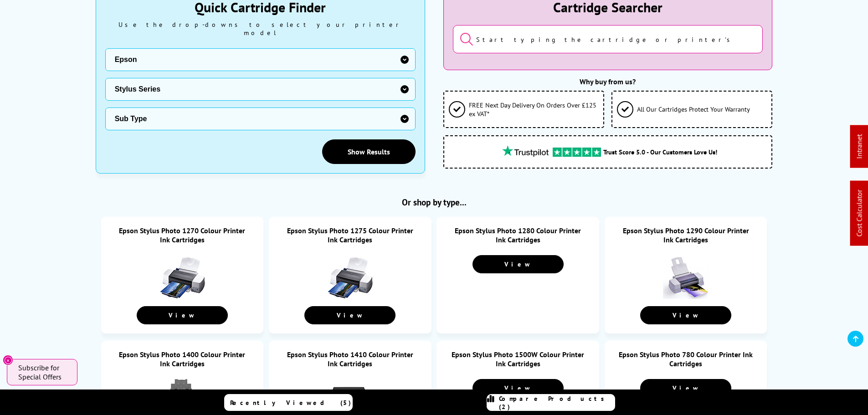 The width and height of the screenshot is (868, 415). What do you see at coordinates (350, 278) in the screenshot?
I see `img: Epson Stylus Photo 1275 Colour Printer Ink Cartridges` at bounding box center [350, 278].